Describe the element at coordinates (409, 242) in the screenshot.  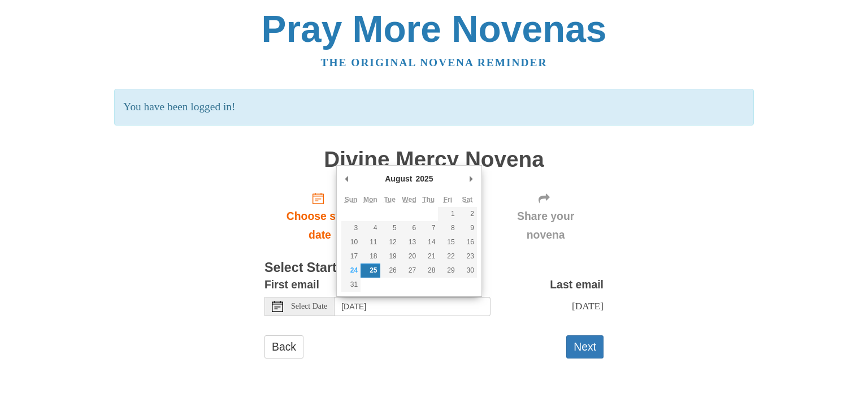
I see `button: 13` at that location.